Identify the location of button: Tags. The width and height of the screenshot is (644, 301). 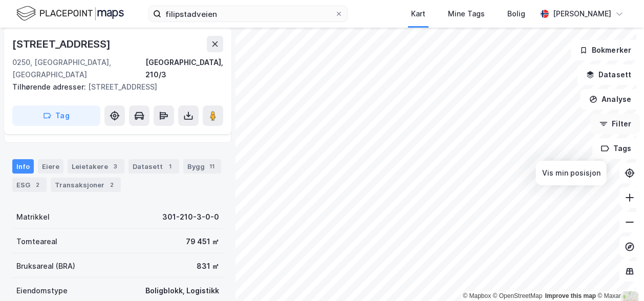
(616, 148).